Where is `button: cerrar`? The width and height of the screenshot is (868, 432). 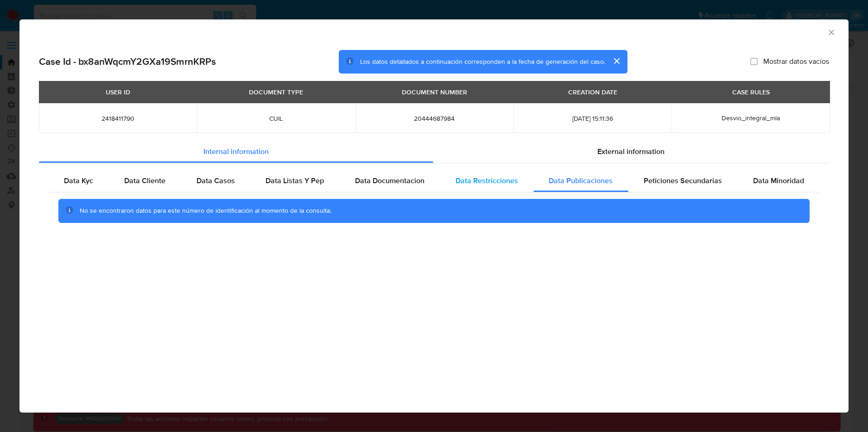
button: cerrar is located at coordinates (616, 61).